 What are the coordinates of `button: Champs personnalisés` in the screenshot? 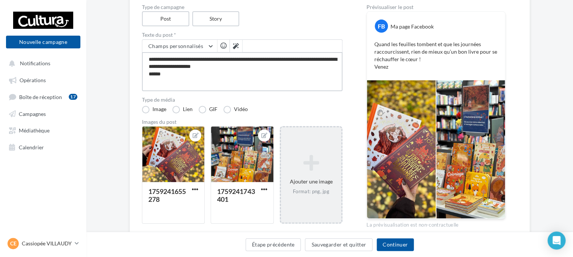 It's located at (179, 46).